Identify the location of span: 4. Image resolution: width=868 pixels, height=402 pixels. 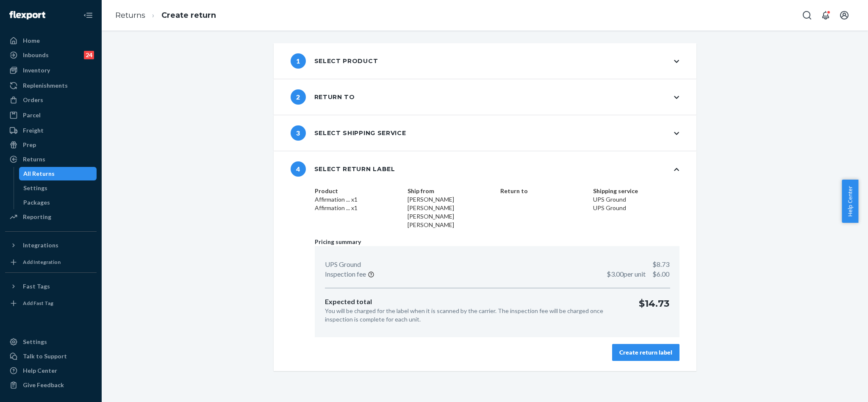
(299, 169).